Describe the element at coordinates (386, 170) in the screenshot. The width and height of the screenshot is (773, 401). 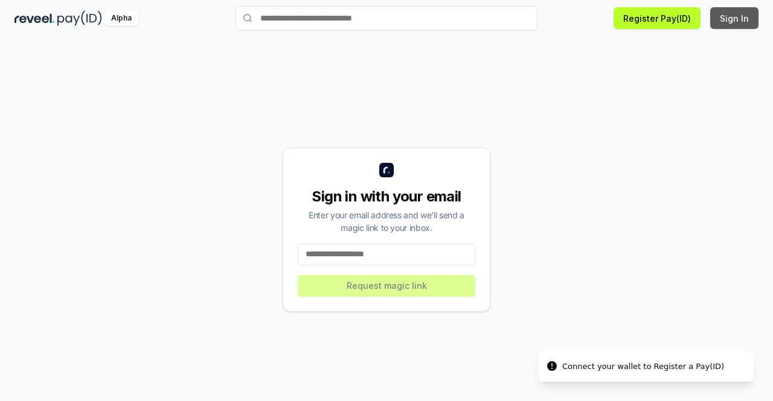
I see `img: logo_small` at that location.